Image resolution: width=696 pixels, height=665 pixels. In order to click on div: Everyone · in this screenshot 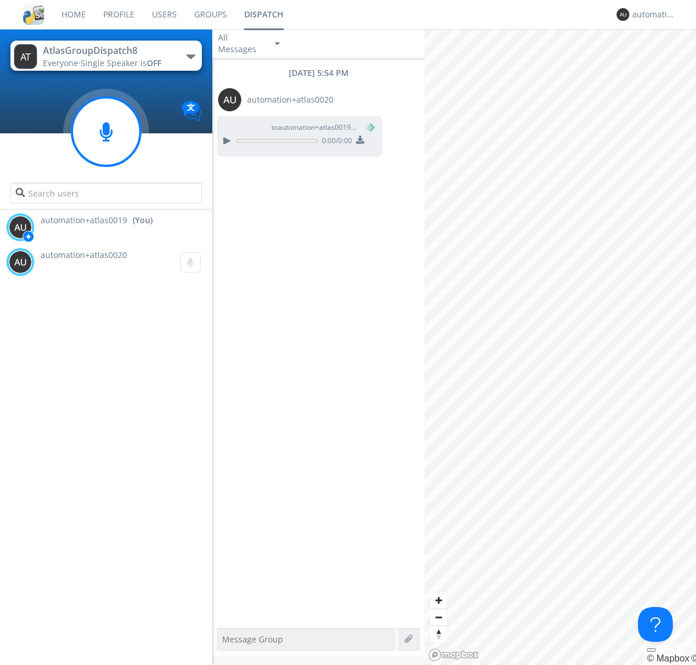, I will do `click(108, 63)`.